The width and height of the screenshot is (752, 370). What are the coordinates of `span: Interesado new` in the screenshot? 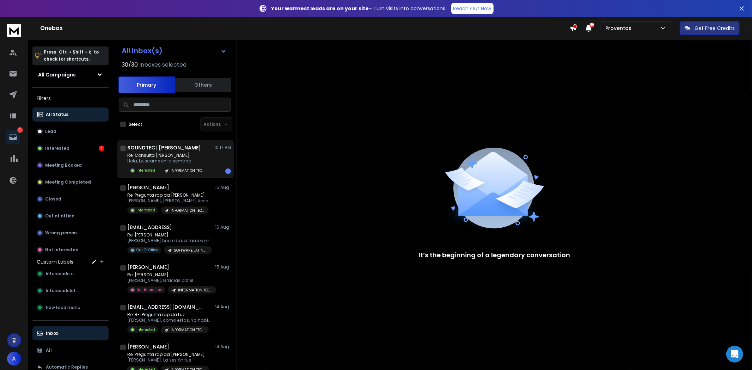 It's located at (63, 274).